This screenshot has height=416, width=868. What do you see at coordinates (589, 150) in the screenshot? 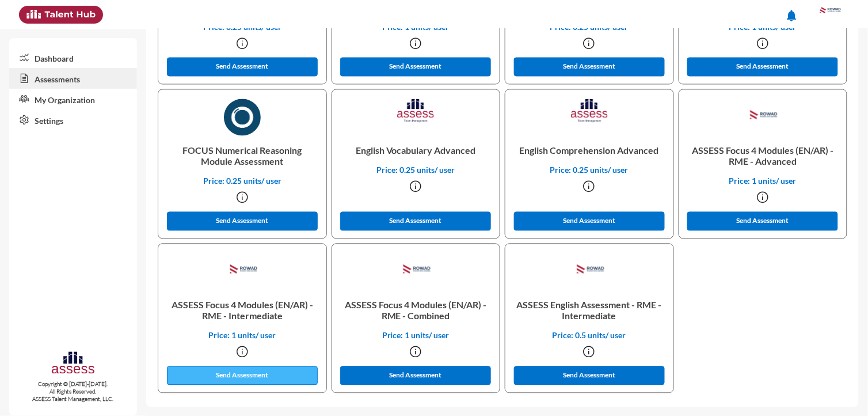
I see `p: English Comprehension Advanced` at bounding box center [589, 150].